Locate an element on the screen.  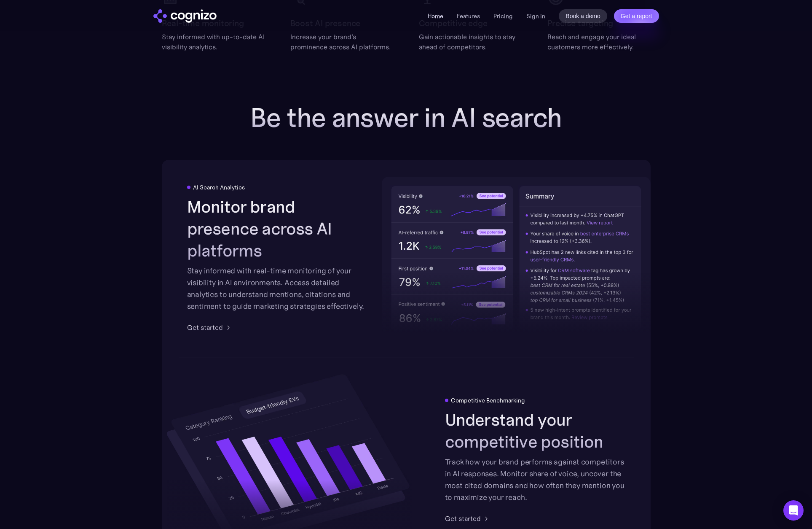
div: Stay informed with up-to-date AI visibility analytics. is located at coordinates (213, 42).